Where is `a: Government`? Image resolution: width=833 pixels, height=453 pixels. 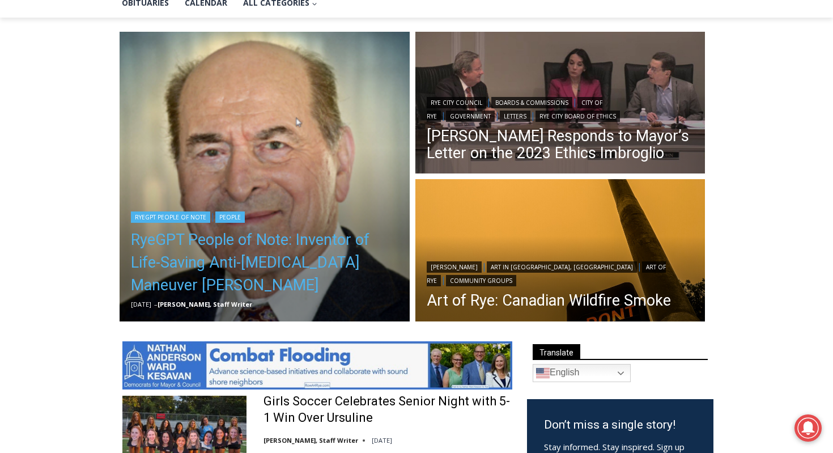
a: Government is located at coordinates (470, 116).